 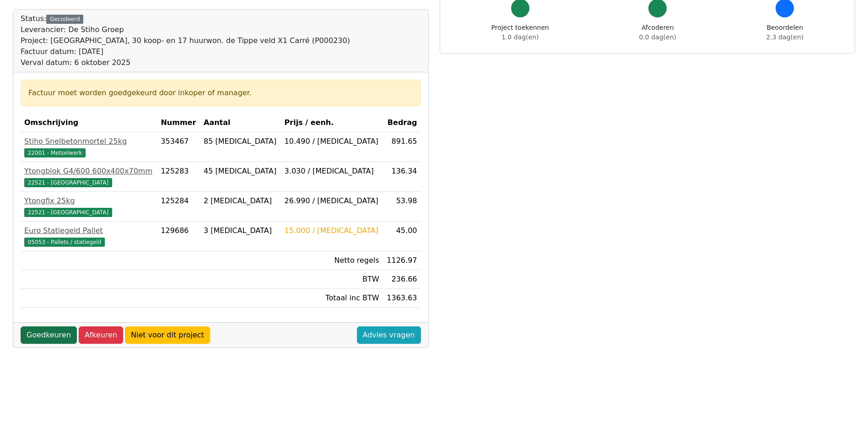 What do you see at coordinates (402, 236) in the screenshot?
I see `td: 45.00` at bounding box center [402, 236].